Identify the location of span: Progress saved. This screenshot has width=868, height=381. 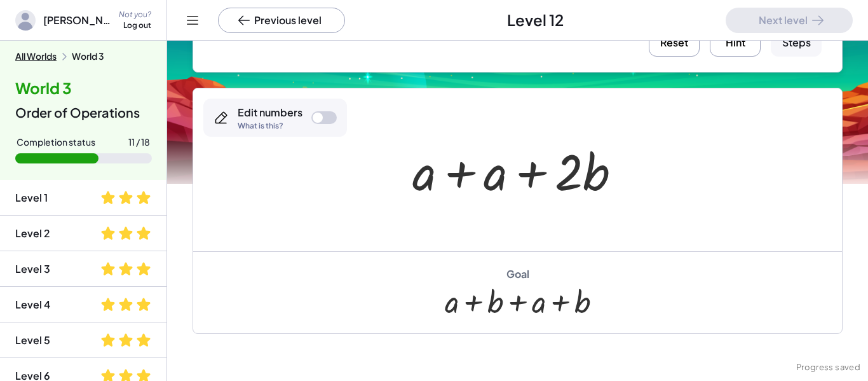
(828, 368).